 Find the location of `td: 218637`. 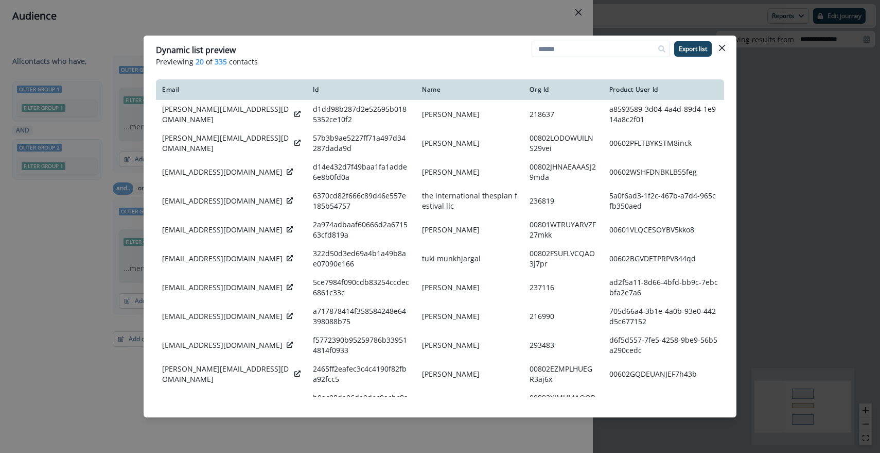

td: 218637 is located at coordinates (563, 114).